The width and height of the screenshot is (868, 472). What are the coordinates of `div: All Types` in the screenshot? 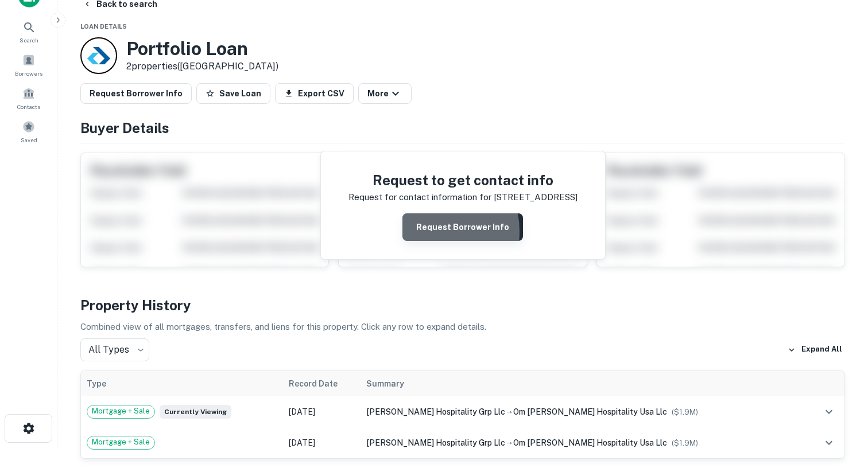 It's located at (115, 350).